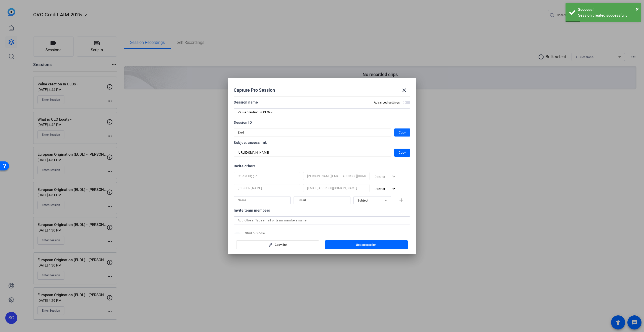  What do you see at coordinates (404, 90) in the screenshot?
I see `mat-icon: close` at bounding box center [404, 90].